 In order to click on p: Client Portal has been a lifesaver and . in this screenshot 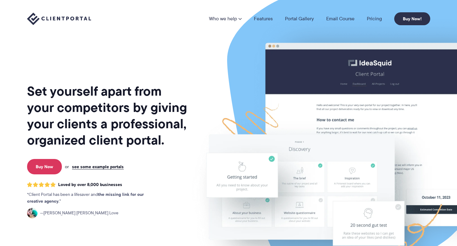, I will do `click(92, 198)`.